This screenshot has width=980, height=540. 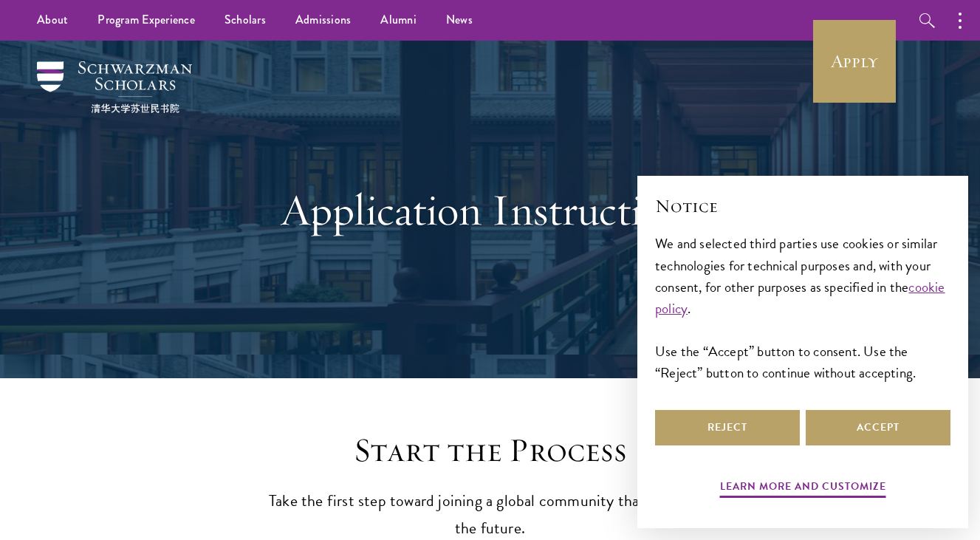 What do you see at coordinates (803, 206) in the screenshot?
I see `h2: Notice` at bounding box center [803, 206].